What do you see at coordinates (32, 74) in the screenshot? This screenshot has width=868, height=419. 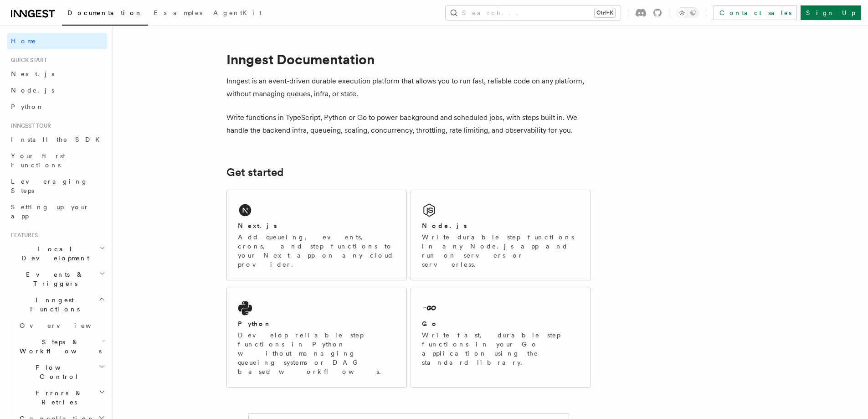 I see `span: Next.js` at bounding box center [32, 74].